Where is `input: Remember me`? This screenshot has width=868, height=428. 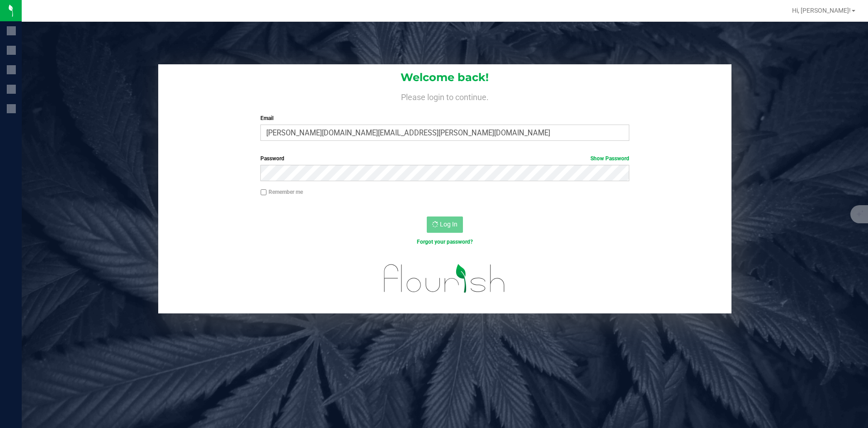 input: Remember me is located at coordinates (264, 192).